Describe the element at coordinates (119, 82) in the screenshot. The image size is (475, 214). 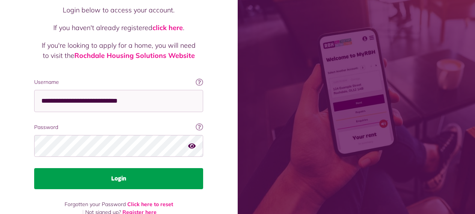
I see `label: Username` at that location.